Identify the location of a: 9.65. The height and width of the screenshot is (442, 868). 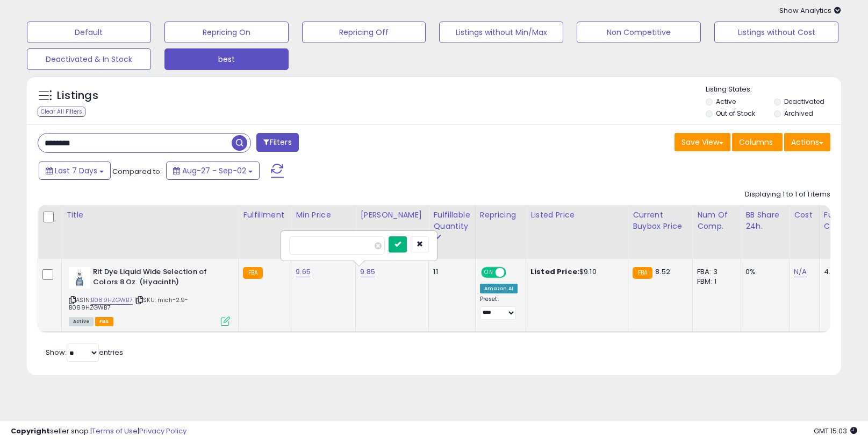
(303, 272).